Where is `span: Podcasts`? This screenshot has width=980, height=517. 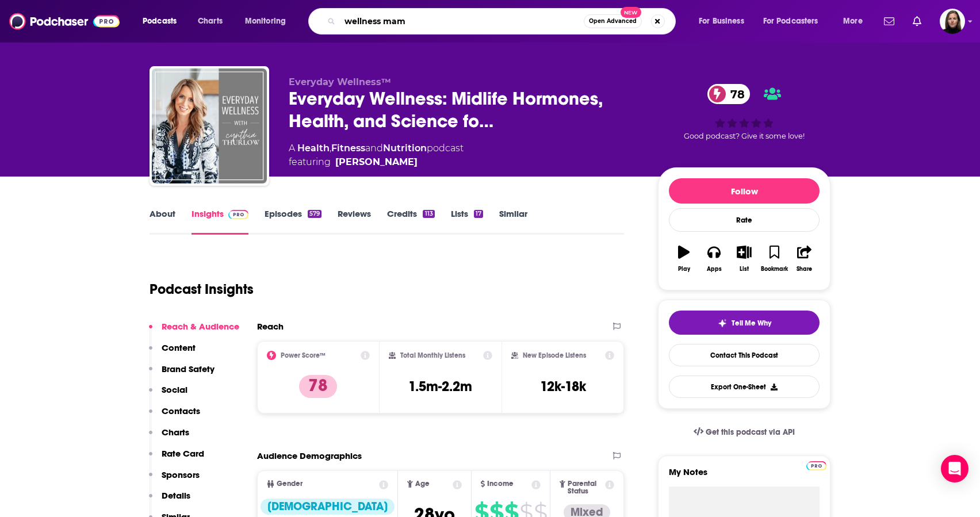 span: Podcasts is located at coordinates (159, 21).